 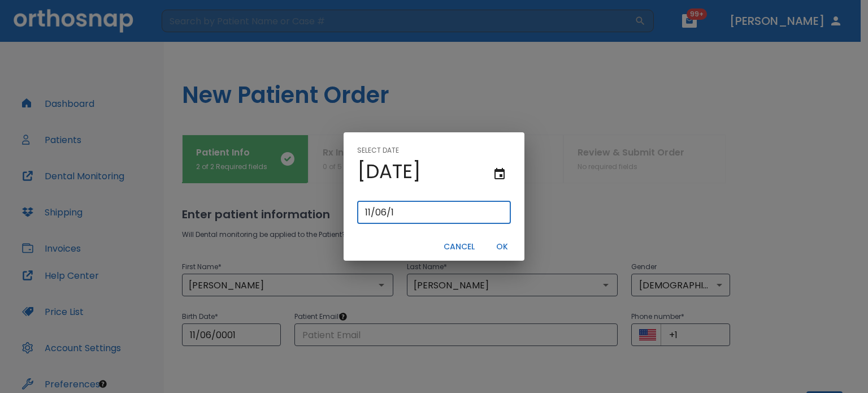 What do you see at coordinates (500, 174) in the screenshot?
I see `button: text input view is open, go to calendar view` at bounding box center [500, 174].